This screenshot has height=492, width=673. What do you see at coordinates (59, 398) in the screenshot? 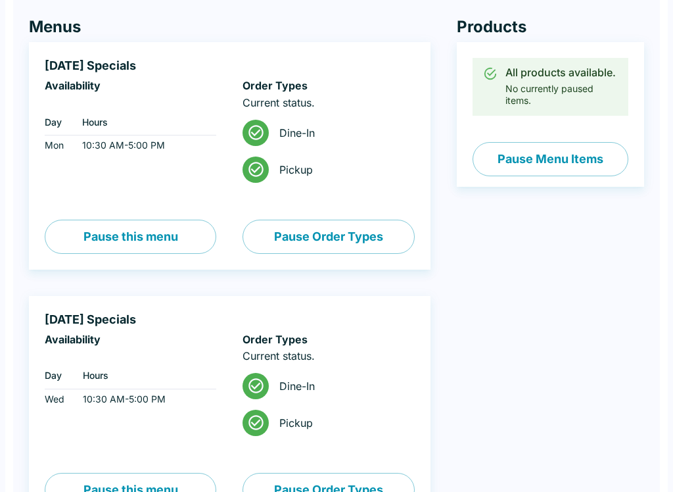
I see `td: Wed` at bounding box center [59, 398].